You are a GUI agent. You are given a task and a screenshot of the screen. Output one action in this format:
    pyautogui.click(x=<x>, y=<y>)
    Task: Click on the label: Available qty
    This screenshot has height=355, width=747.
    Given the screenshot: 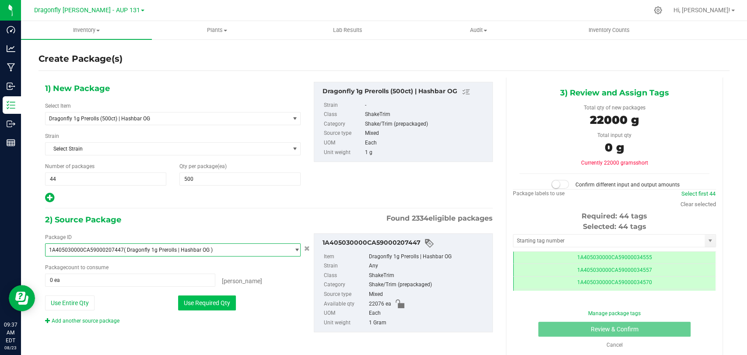 What is the action you would take?
    pyautogui.click(x=345, y=304)
    